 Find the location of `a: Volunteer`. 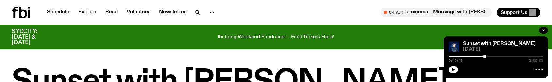

a: Volunteer is located at coordinates (138, 12).